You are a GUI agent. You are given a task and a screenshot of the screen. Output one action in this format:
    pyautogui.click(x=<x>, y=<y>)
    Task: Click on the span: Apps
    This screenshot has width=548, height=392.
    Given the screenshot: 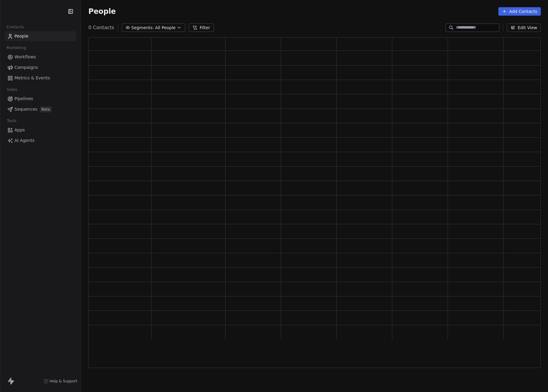 What is the action you would take?
    pyautogui.click(x=20, y=130)
    